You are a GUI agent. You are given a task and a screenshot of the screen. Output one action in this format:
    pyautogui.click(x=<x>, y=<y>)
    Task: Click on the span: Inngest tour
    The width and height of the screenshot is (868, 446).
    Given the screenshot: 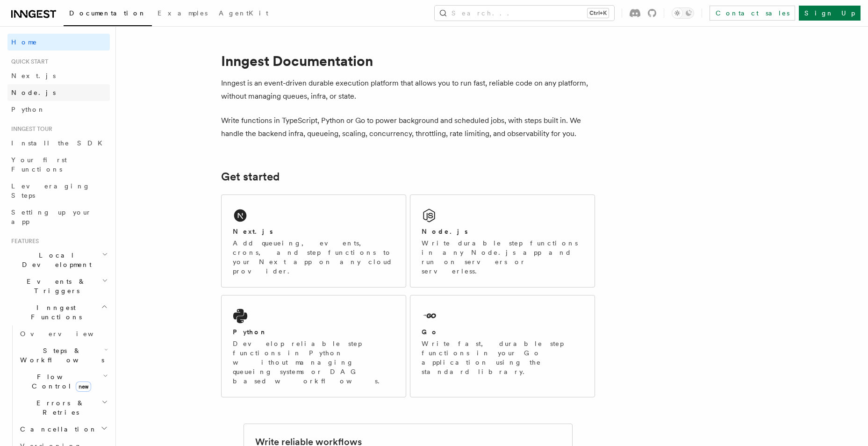 What is the action you would take?
    pyautogui.click(x=30, y=129)
    